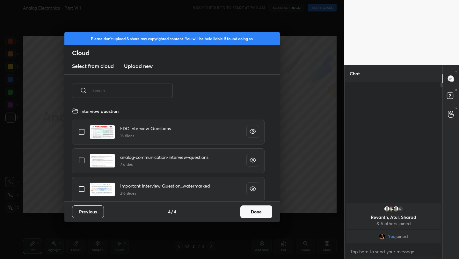 The height and width of the screenshot is (259, 459). Describe the element at coordinates (392, 236) in the screenshot. I see `span: You` at that location.